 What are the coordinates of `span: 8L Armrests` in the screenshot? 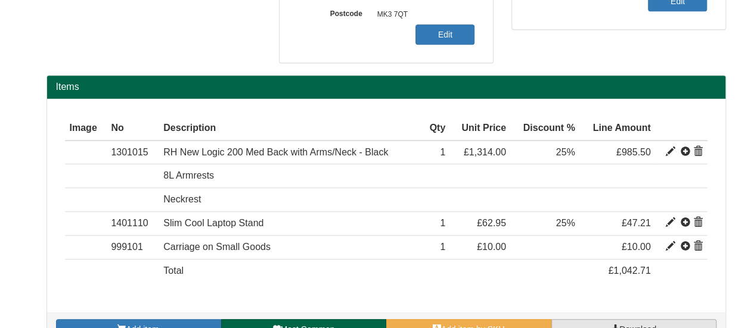 It's located at (188, 175).